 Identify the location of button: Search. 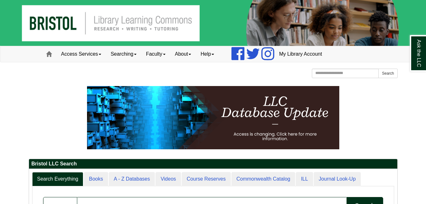
(388, 73).